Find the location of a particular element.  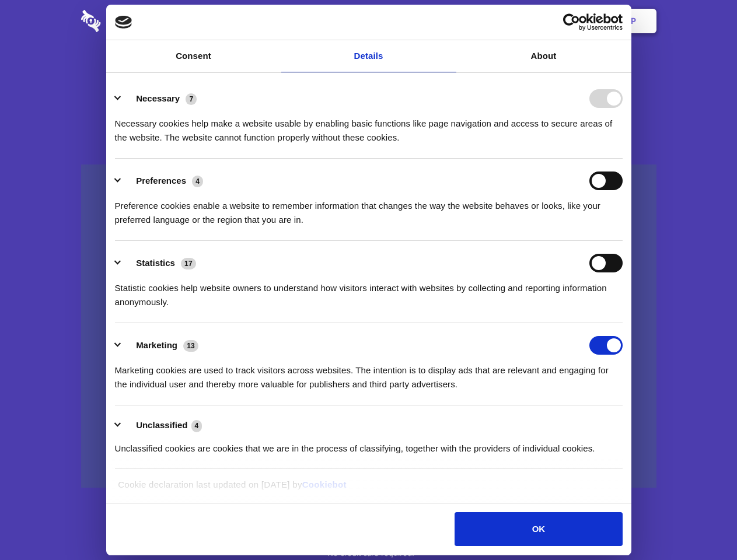

a: Contact is located at coordinates (500, 21).